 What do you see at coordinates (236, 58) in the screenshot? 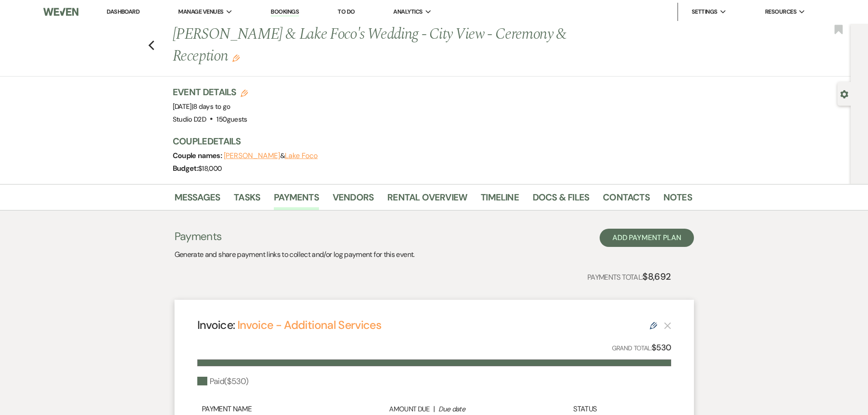
I see `button: Edit` at bounding box center [236, 58].